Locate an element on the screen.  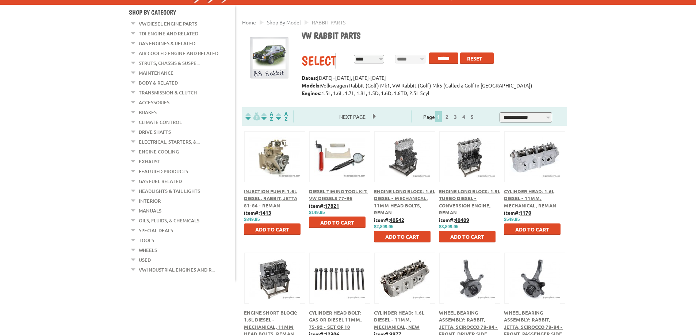
h4: Shop By Category is located at coordinates (182, 12).